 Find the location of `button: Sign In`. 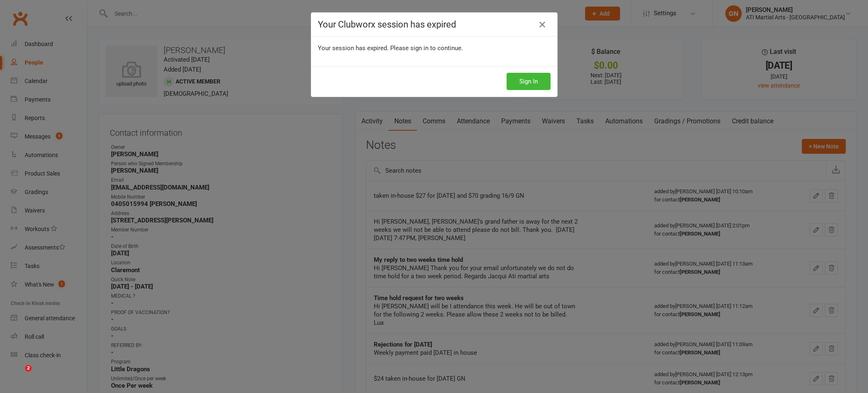

button: Sign In is located at coordinates (528, 81).